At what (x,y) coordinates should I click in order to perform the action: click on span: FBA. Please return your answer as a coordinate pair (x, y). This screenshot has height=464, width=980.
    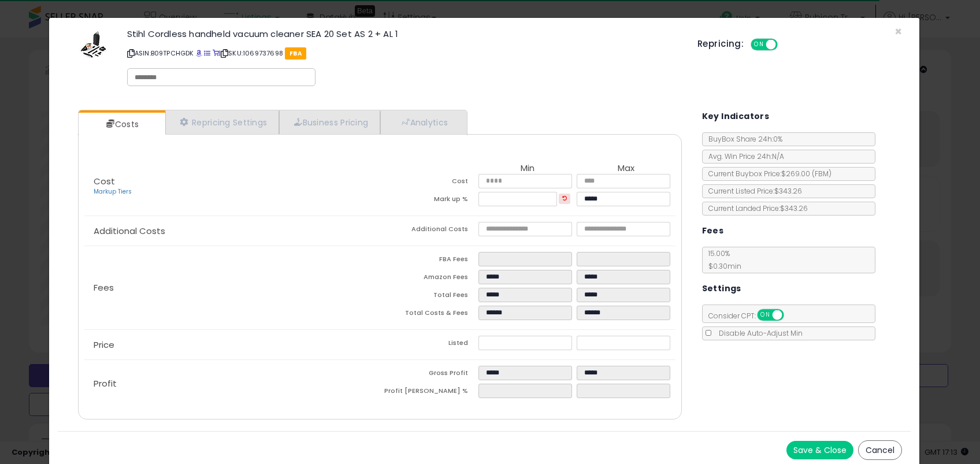
    Looking at the image, I should click on (295, 53).